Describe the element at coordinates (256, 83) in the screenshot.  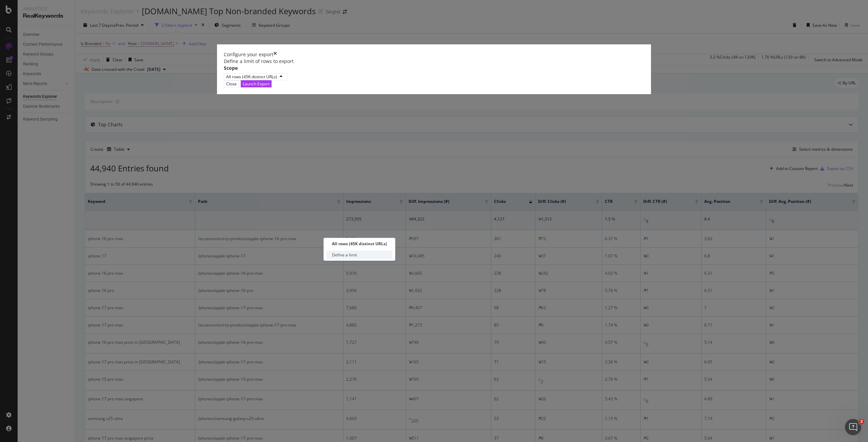
I see `button: Launch Export` at that location.